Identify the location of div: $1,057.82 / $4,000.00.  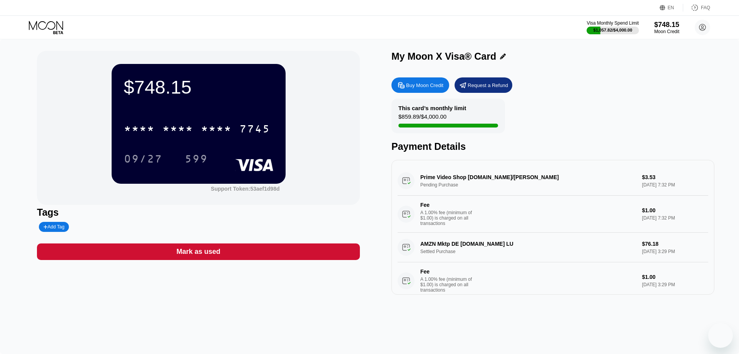
(613, 30).